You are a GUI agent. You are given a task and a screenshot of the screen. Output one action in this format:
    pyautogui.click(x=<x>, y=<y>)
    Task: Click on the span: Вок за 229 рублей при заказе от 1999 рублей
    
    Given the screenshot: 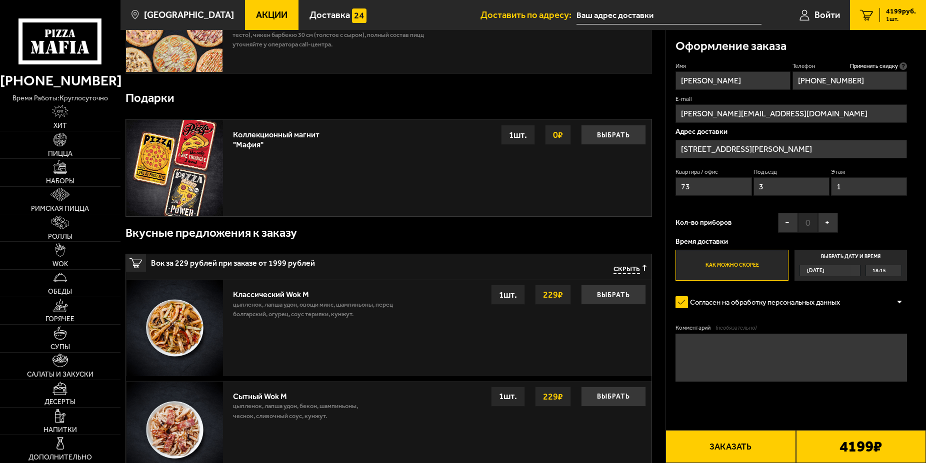 What is the action you would take?
    pyautogui.click(x=308, y=261)
    